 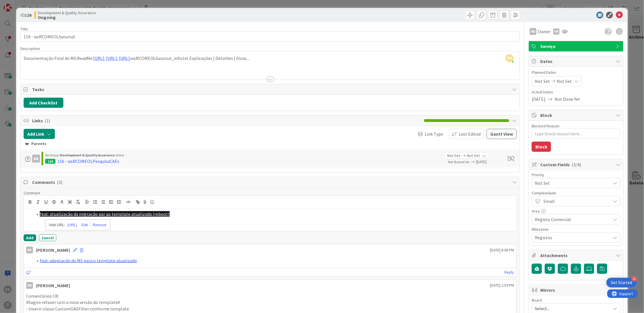 What do you see at coordinates (576, 92) in the screenshot?
I see `span: Actual Dates` at bounding box center [576, 92].